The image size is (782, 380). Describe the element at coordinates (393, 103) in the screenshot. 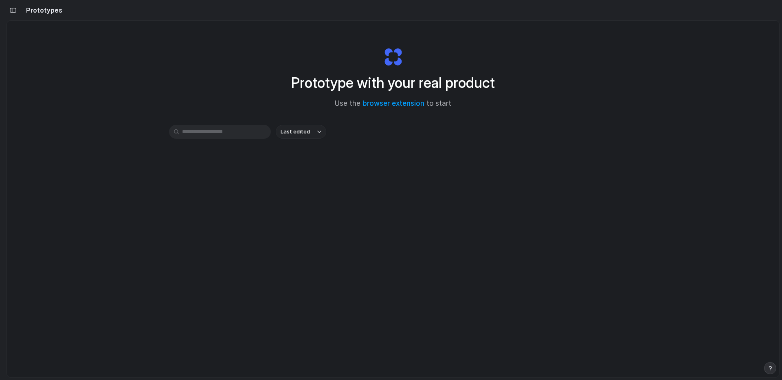

I see `a: browser extension` at that location.